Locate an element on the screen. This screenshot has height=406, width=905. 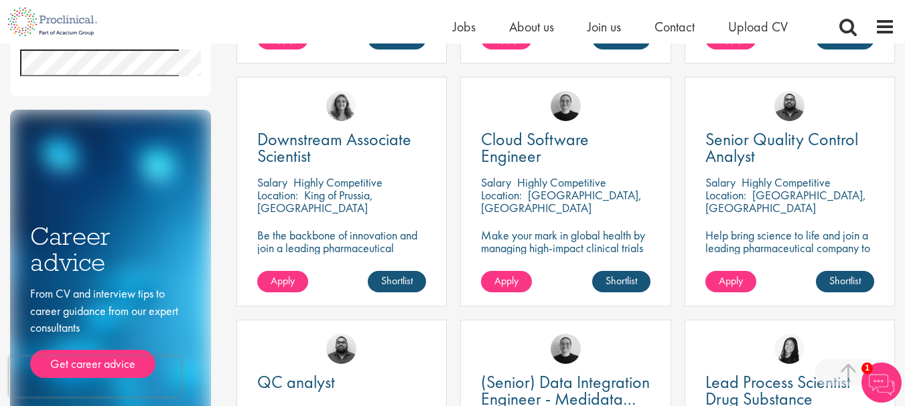
a: Get career advice is located at coordinates (92, 364).